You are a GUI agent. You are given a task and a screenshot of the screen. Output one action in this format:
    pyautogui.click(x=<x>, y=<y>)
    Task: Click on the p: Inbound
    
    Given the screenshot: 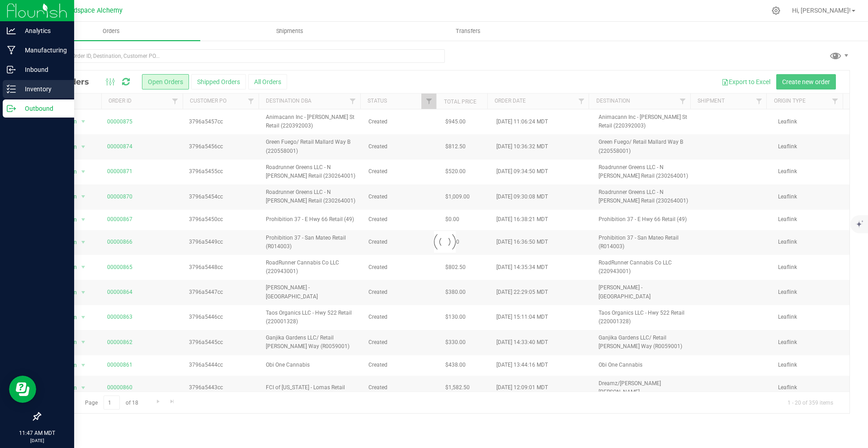 What is the action you would take?
    pyautogui.click(x=43, y=69)
    